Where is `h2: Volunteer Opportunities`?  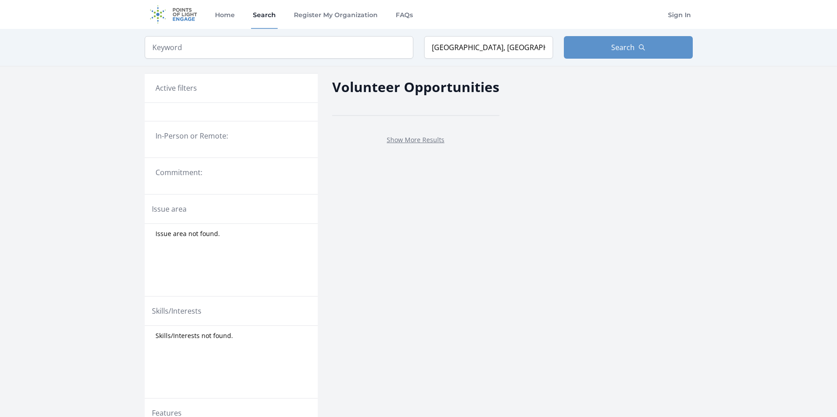
h2: Volunteer Opportunities is located at coordinates (416, 87).